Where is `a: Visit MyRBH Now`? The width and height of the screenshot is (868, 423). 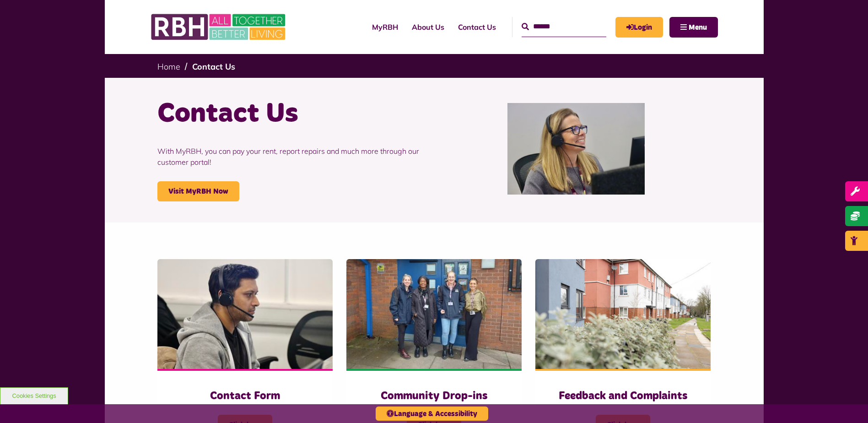
a: Visit MyRBH Now is located at coordinates (198, 191).